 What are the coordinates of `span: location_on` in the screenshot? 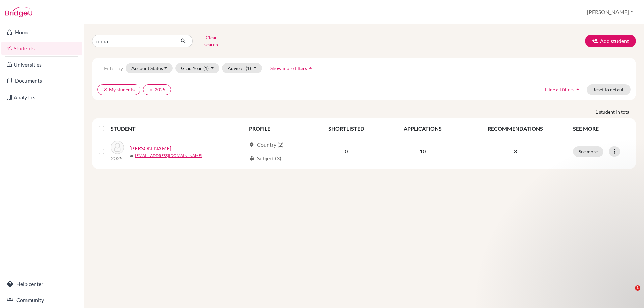 It's located at (251, 145).